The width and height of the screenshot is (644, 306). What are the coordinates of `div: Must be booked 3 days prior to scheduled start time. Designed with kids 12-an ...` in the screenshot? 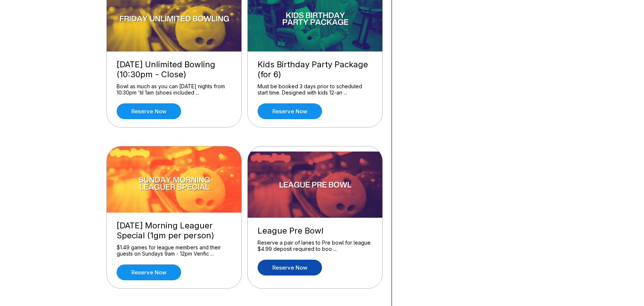 It's located at (315, 89).